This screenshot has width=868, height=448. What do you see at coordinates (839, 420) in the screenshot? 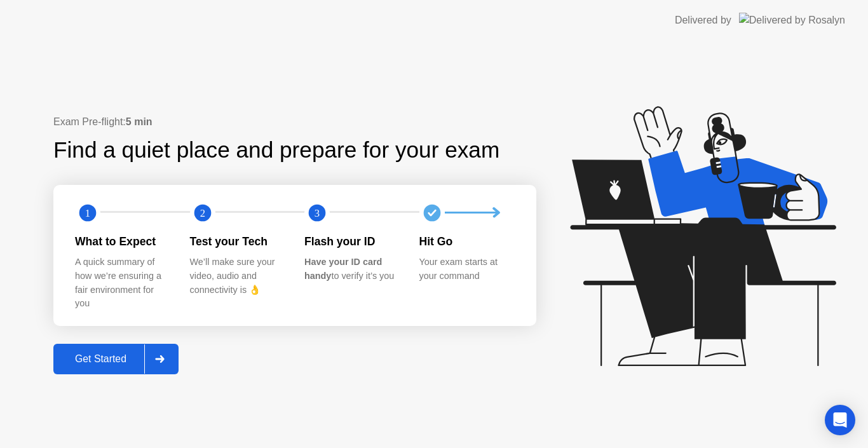
I see `div: Open Intercom Messenger` at bounding box center [839, 420].